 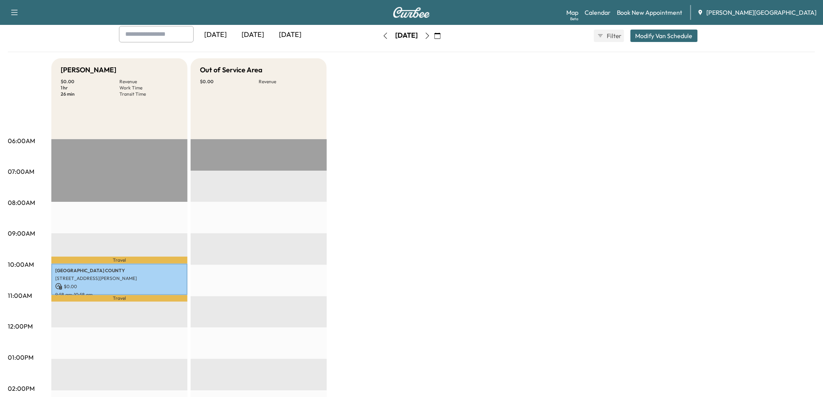 I want to click on p: Work Time, so click(x=149, y=88).